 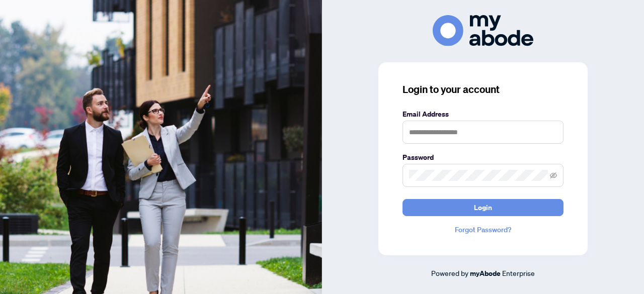 What do you see at coordinates (483, 30) in the screenshot?
I see `img: ma-logo` at bounding box center [483, 30].